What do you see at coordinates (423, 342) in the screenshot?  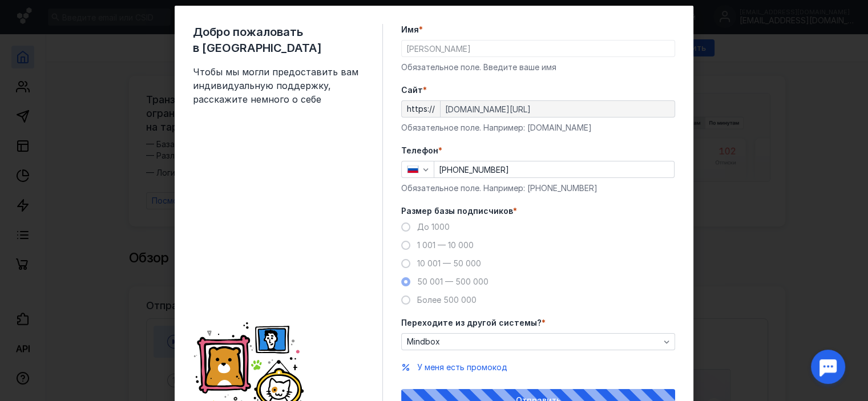 I see `span: Mindbox` at bounding box center [423, 342].